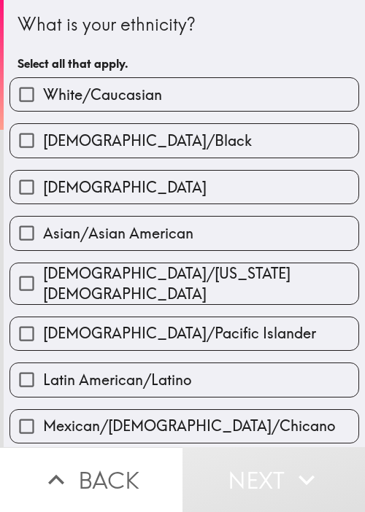 Image resolution: width=365 pixels, height=512 pixels. What do you see at coordinates (184, 94) in the screenshot?
I see `button: White/Caucasian` at bounding box center [184, 94].